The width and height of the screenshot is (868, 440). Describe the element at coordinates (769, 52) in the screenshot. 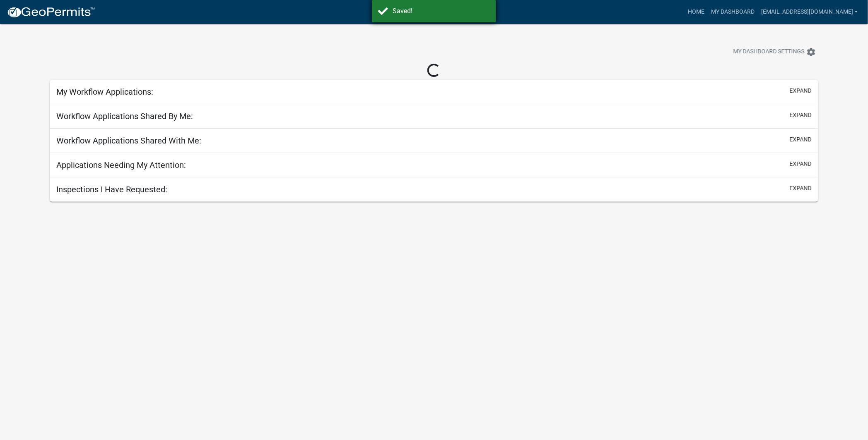

I see `span: My Dashboard Settings` at that location.